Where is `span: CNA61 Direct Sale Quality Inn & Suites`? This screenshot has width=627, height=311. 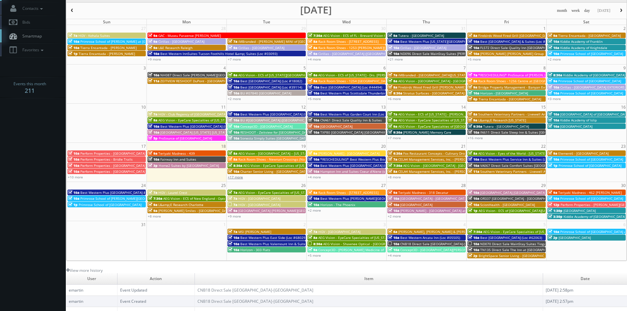
span: CNA61 Direct Sale Quality Inn & Suites is located at coordinates (351, 120).